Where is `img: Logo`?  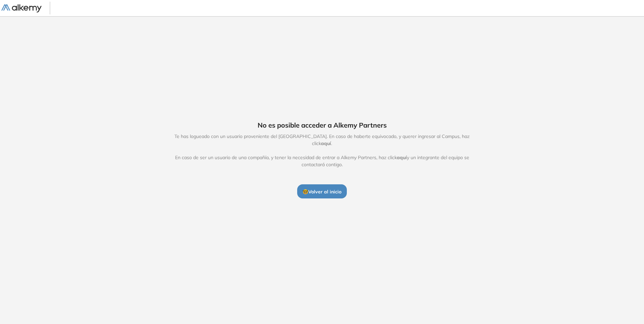 img: Logo is located at coordinates (21, 8).